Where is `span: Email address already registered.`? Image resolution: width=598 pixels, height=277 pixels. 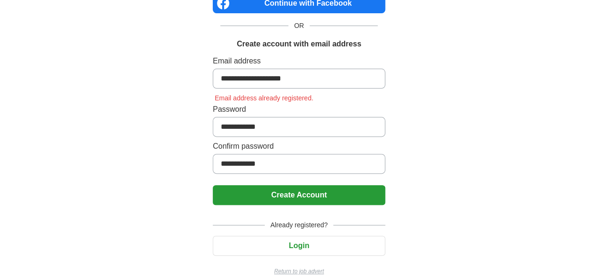
span: Email address already registered. is located at coordinates (264, 98).